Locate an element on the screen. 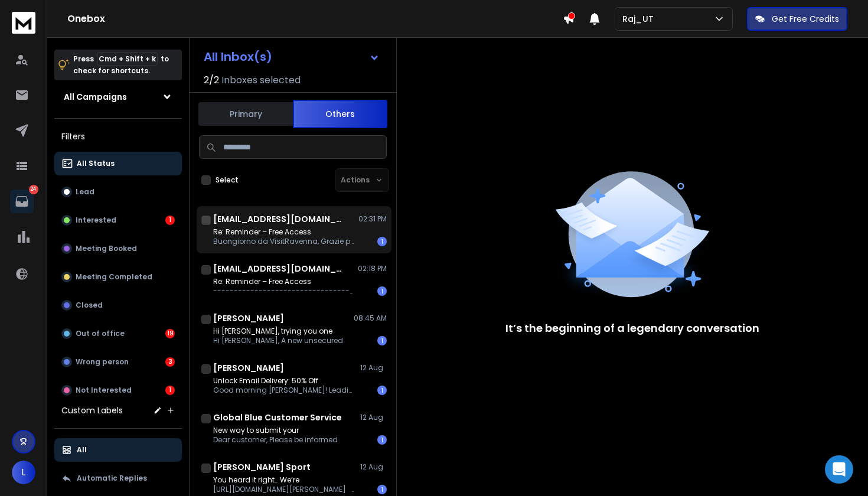  p: Automatic Replies is located at coordinates (111, 478).